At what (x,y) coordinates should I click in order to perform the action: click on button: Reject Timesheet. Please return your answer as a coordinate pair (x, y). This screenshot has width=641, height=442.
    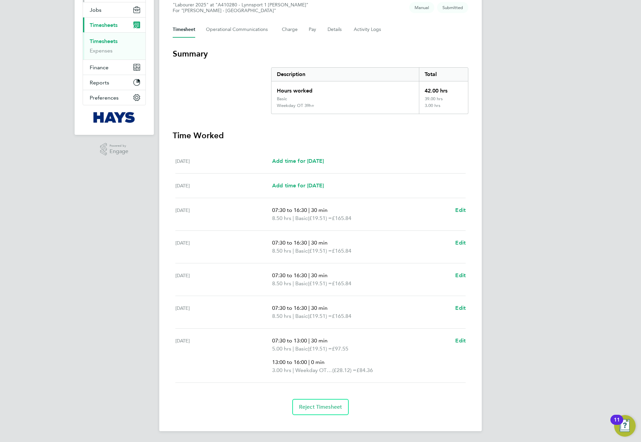
    Looking at the image, I should click on (321, 407).